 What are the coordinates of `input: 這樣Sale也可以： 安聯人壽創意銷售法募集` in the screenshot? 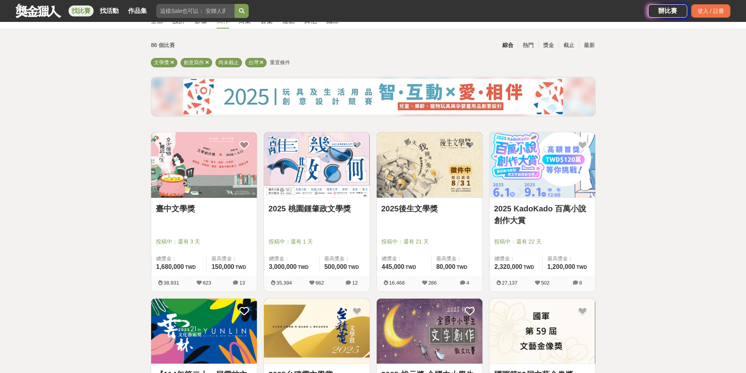 It's located at (195, 11).